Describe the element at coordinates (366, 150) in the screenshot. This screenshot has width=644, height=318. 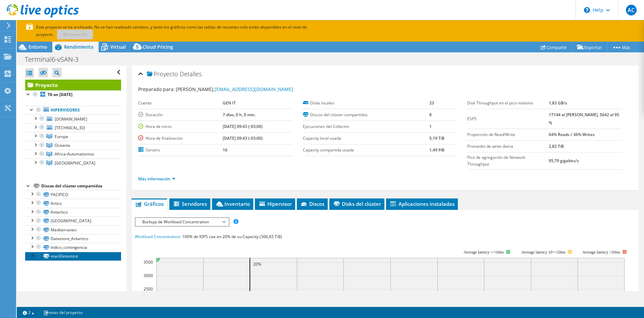
I see `label: Capacity compartida usada` at that location.